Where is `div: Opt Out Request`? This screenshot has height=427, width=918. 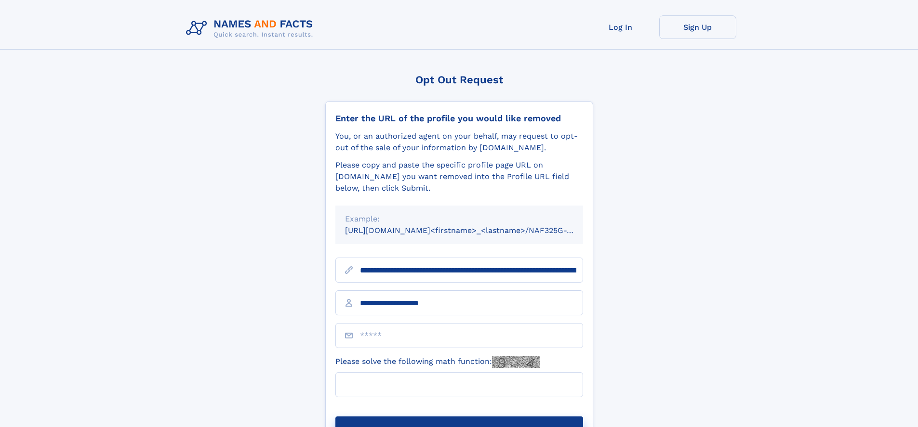 div: Opt Out Request is located at coordinates (459, 79).